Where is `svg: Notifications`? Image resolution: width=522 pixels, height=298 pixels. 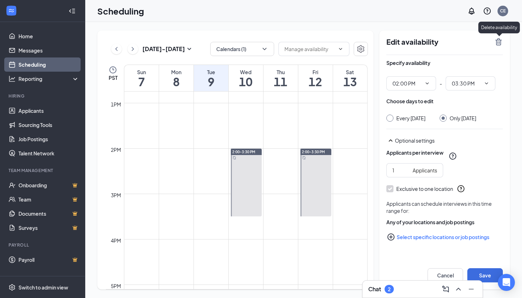
svg: Notifications is located at coordinates (472, 11).